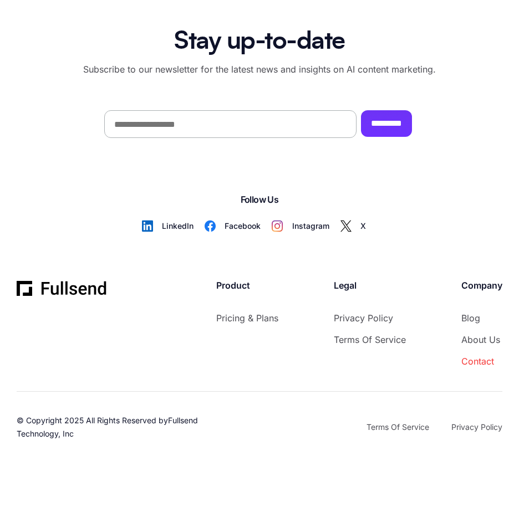 This screenshot has width=519, height=523. Describe the element at coordinates (183, 226) in the screenshot. I see `div: LinkedIn` at that location.